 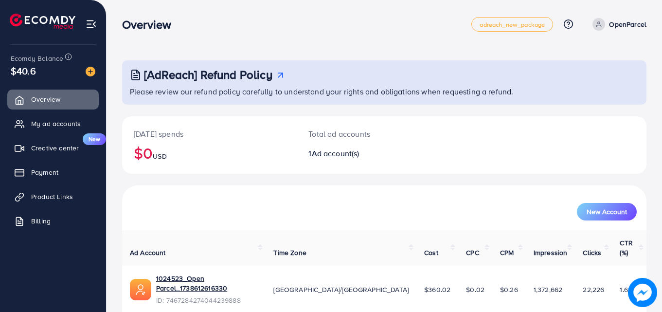 I want to click on span: $40.6, so click(x=23, y=71).